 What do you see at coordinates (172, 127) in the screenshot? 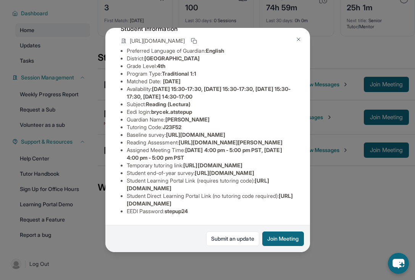
I see `span: J23F52` at bounding box center [172, 127].